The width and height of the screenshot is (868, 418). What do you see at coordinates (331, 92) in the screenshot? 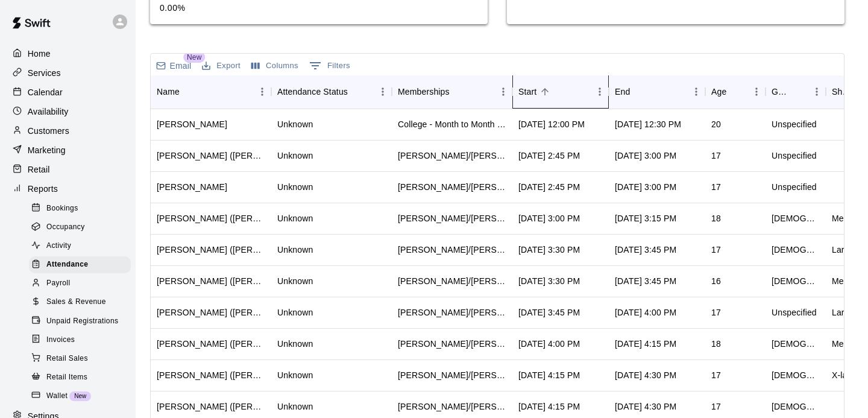
I see `div: Attendance Status` at bounding box center [331, 92].